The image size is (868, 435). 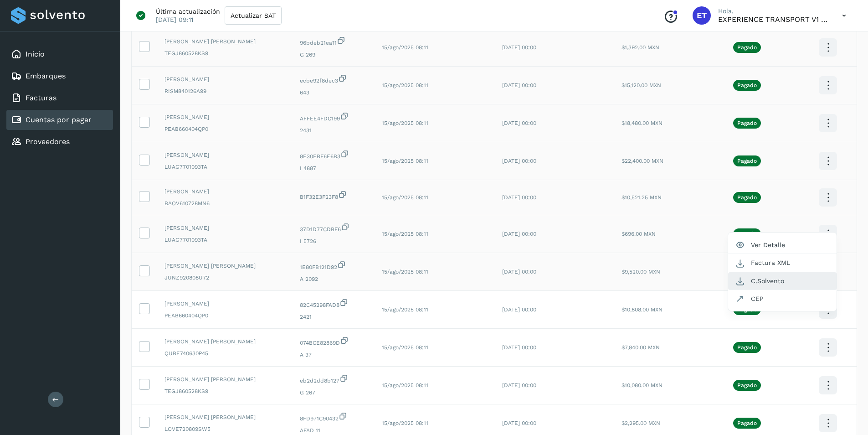 I want to click on div: Facturas, so click(x=60, y=98).